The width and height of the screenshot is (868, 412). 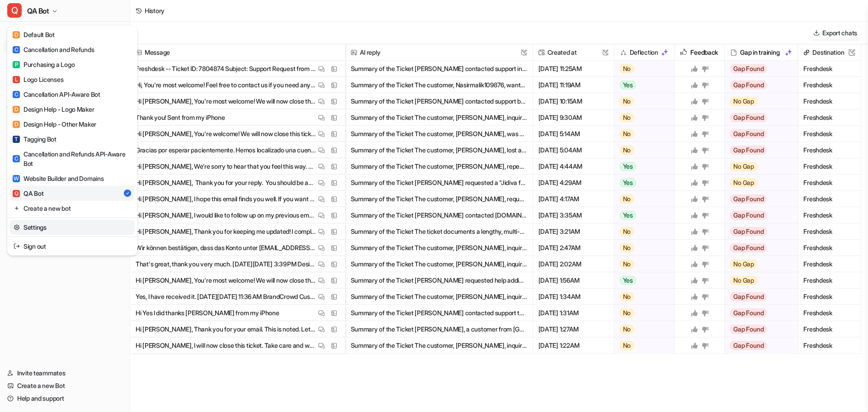 I want to click on div: Cancellation and Refunds API-Aware Bot, so click(x=73, y=158).